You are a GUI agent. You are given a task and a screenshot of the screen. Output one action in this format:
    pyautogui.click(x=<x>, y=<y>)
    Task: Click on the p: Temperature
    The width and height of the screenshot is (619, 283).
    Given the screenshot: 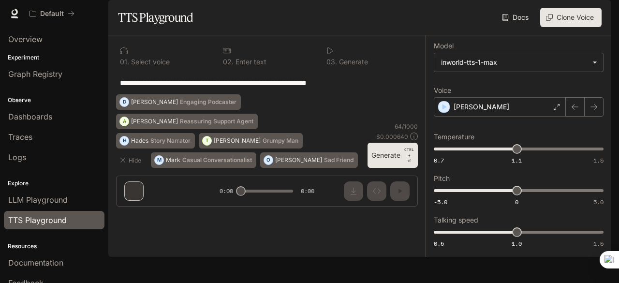 What is the action you would take?
    pyautogui.click(x=454, y=137)
    